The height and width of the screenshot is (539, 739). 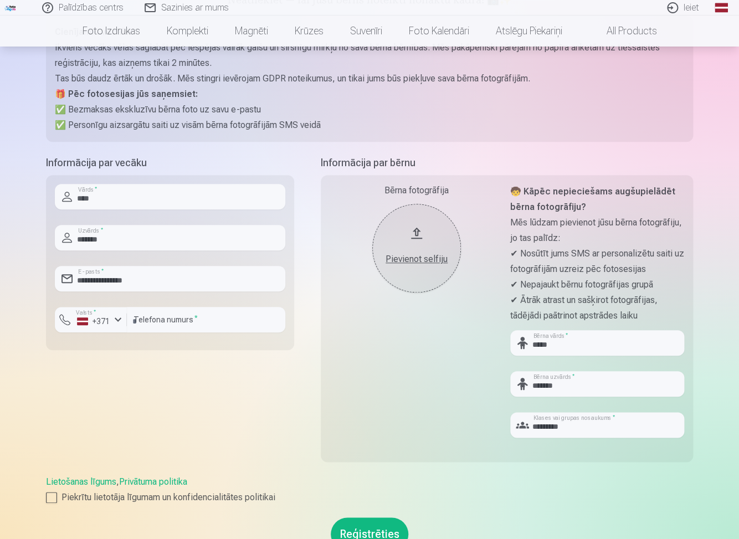 What do you see at coordinates (370, 497) in the screenshot?
I see `label: Piekrītu lietotāja līgumam un konfidencialitātes politikai` at bounding box center [370, 497].